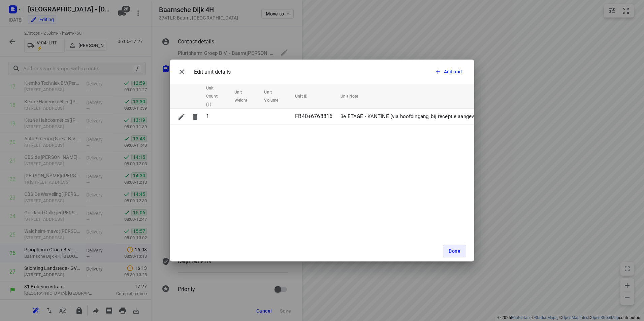 This screenshot has height=321, width=644. Describe the element at coordinates (216, 96) in the screenshot. I see `span: Unit Count (1)` at that location.